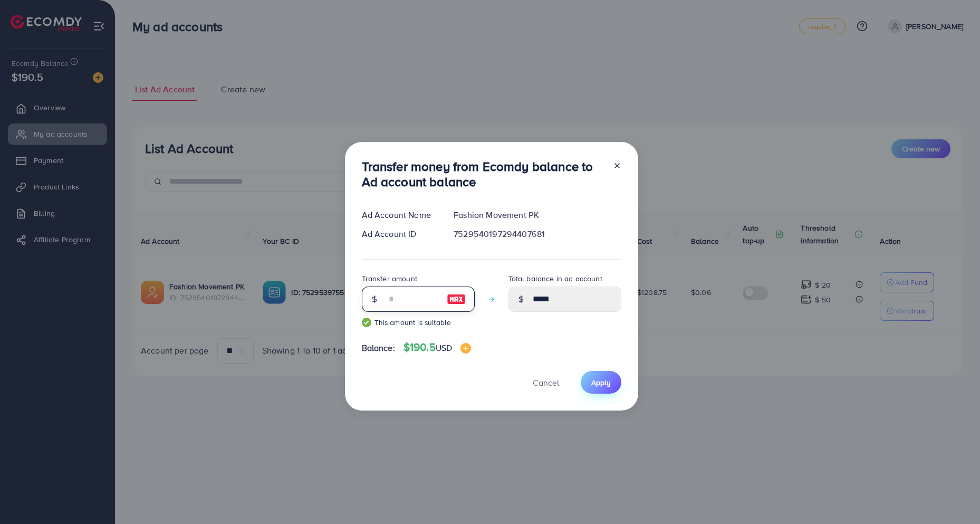 This screenshot has width=980, height=524. I want to click on label: Total balance in ad account, so click(555, 278).